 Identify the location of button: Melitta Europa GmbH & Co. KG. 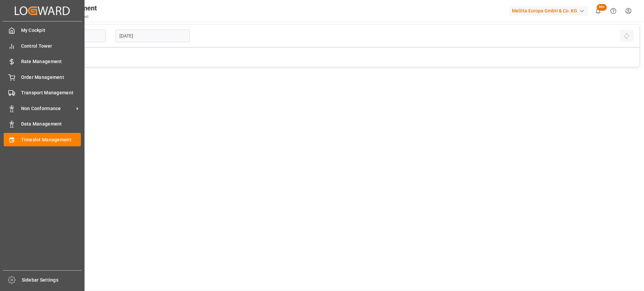
(550, 10).